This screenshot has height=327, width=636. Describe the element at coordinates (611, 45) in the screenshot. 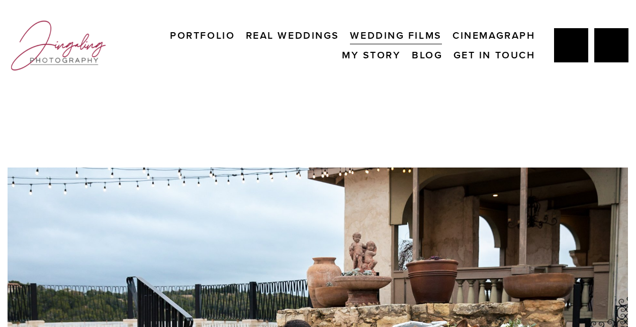

I see `a: Instagram` at that location.